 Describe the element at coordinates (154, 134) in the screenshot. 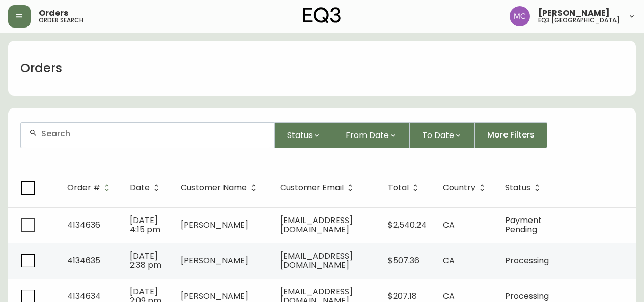

I see `input: Search` at that location.